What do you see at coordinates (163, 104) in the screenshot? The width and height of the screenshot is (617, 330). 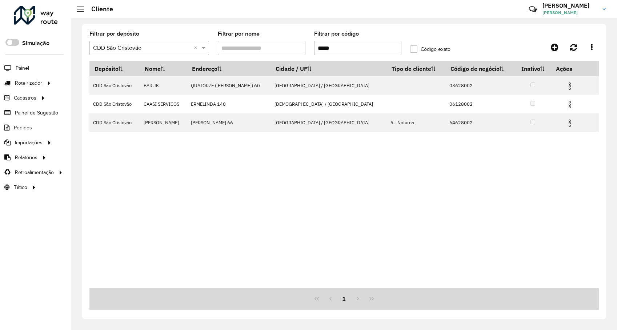 I see `td: CAASI SERVICOS` at bounding box center [163, 104].